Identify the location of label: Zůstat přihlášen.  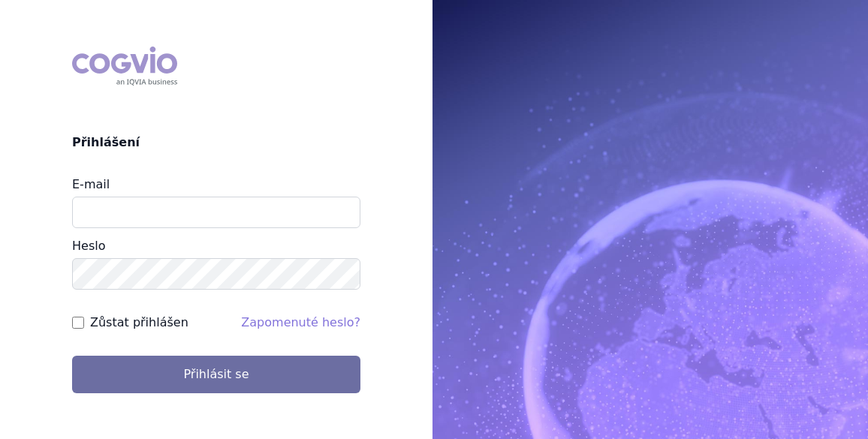
(139, 323).